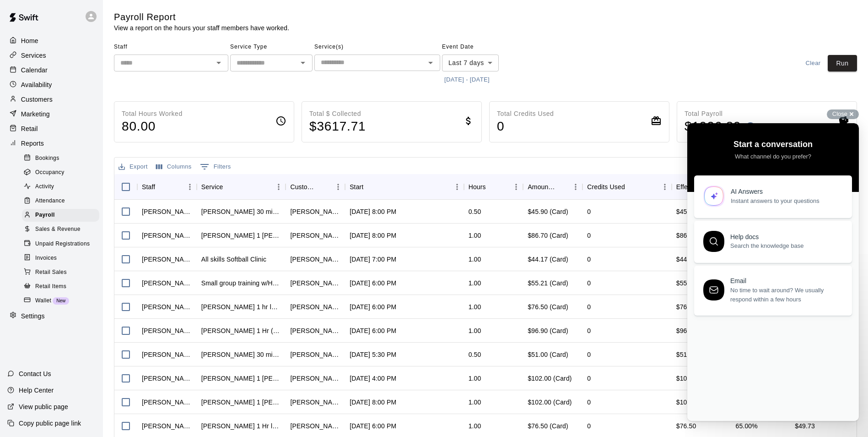 The height and width of the screenshot is (437, 868). What do you see at coordinates (548, 235) in the screenshot?
I see `div: $86.70 (Card)` at bounding box center [548, 235].